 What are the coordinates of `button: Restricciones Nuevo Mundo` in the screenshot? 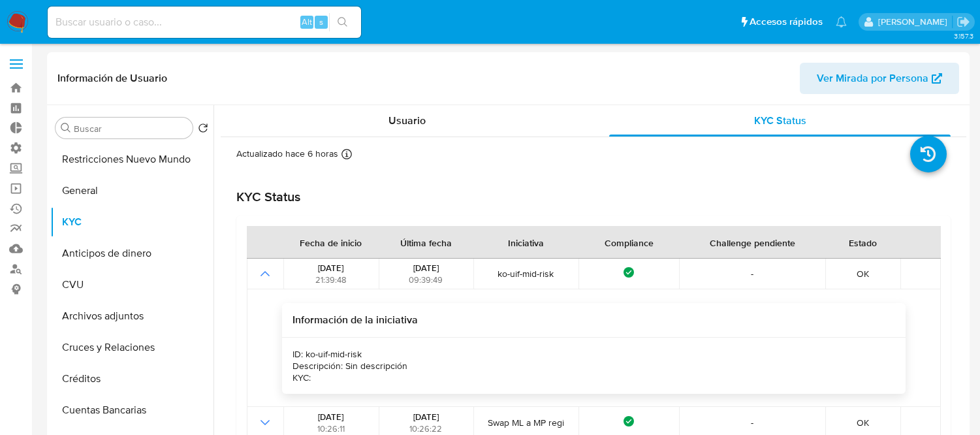 It's located at (132, 159).